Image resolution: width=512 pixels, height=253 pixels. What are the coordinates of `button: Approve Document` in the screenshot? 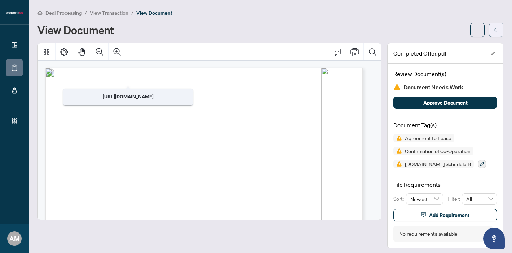 It's located at (445, 103).